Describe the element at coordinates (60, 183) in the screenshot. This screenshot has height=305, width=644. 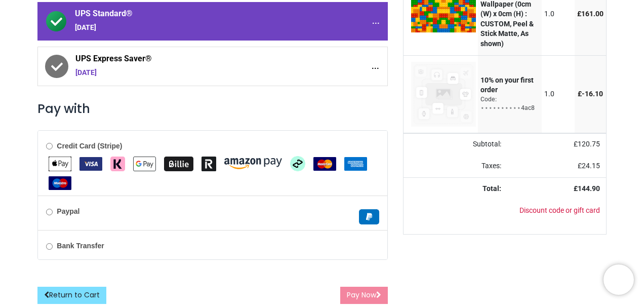
I see `img: Maestro` at that location.